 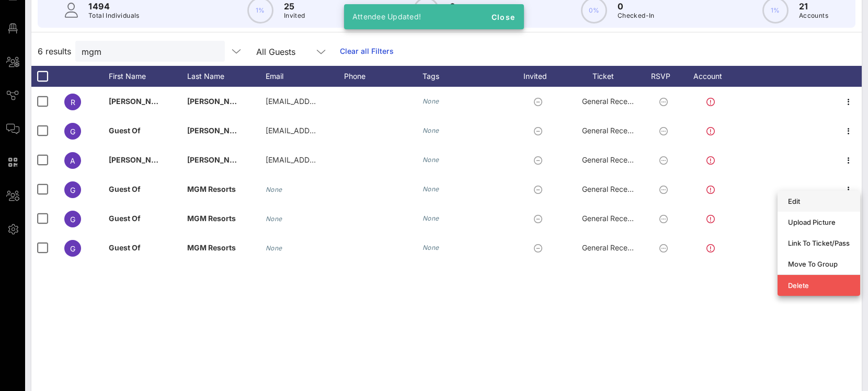 What do you see at coordinates (503, 17) in the screenshot?
I see `button: Close` at bounding box center [503, 17].